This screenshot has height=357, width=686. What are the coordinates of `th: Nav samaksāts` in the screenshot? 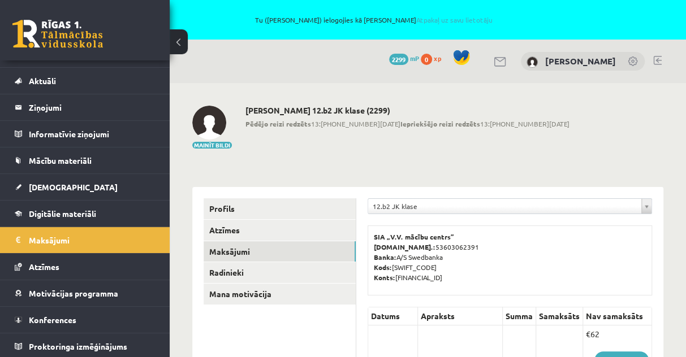 It's located at (617, 317).